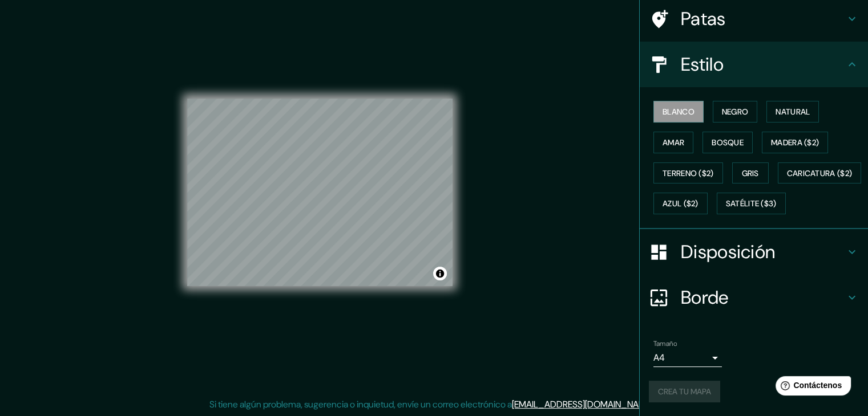  I want to click on button: Azul ($2), so click(680, 203).